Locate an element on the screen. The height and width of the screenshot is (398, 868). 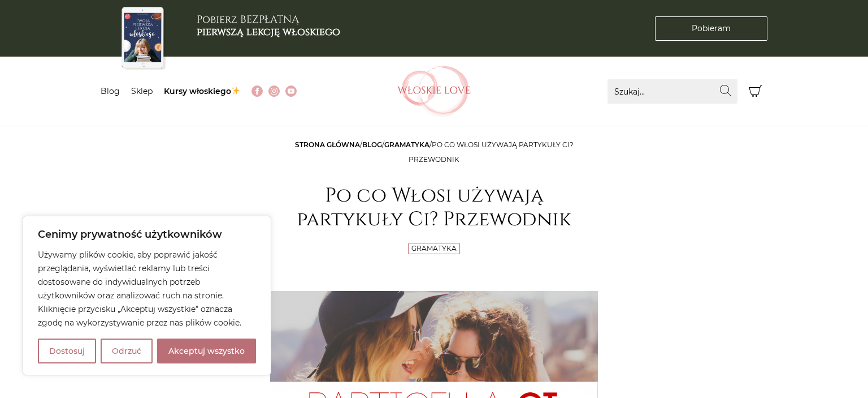
a: Pobieram is located at coordinates (711, 28).